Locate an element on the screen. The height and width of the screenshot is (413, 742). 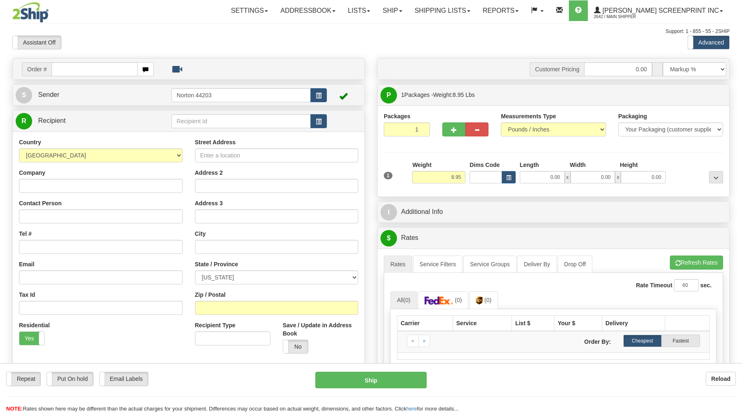
label: Email Labels is located at coordinates (124, 379).